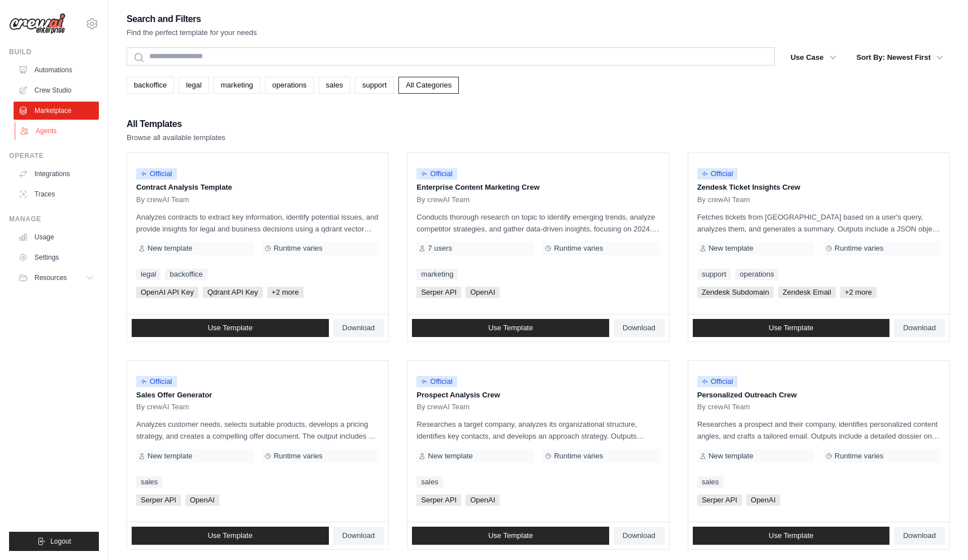 The height and width of the screenshot is (560, 968). What do you see at coordinates (50, 278) in the screenshot?
I see `span: Resources` at bounding box center [50, 278].